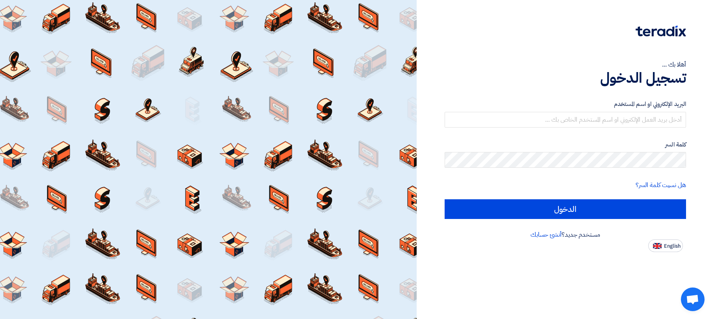  What do you see at coordinates (661, 31) in the screenshot?
I see `img: Teradix logo` at bounding box center [661, 31].